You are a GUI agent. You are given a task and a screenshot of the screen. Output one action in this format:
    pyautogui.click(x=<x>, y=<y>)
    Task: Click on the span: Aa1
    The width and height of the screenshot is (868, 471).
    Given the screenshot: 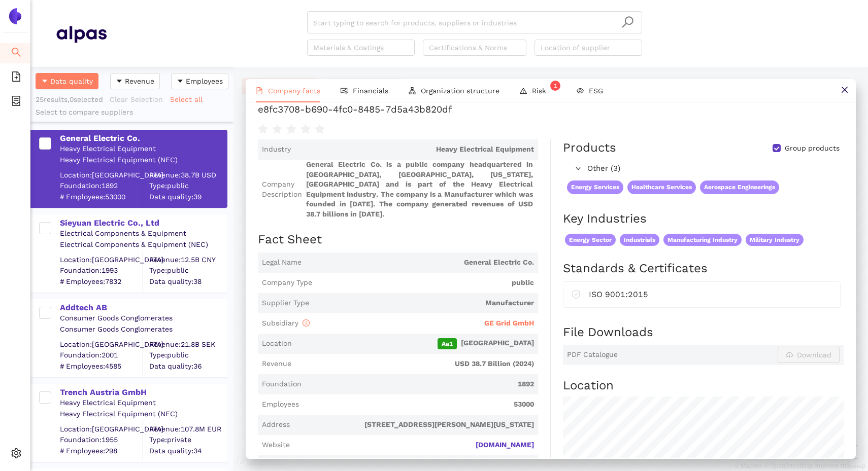 What is the action you would take?
    pyautogui.click(x=447, y=344)
    